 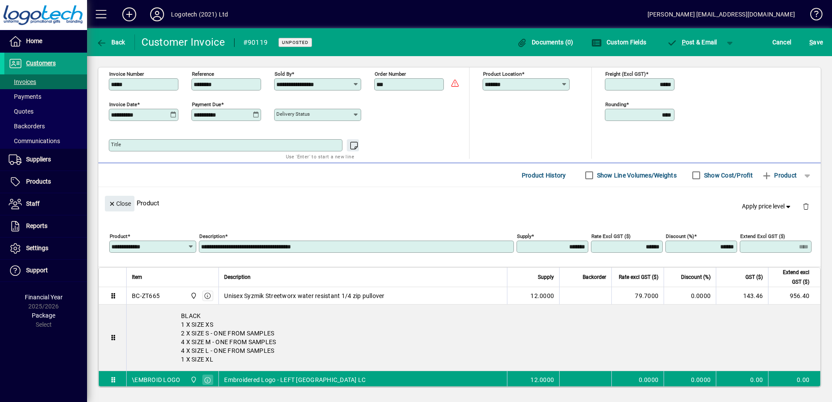 What do you see at coordinates (43, 315) in the screenshot?
I see `span: Package` at bounding box center [43, 315].